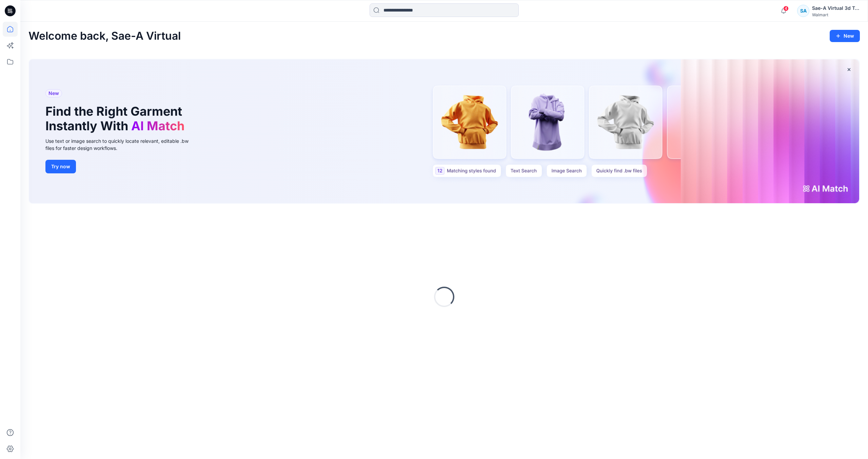 The width and height of the screenshot is (868, 459). Describe the element at coordinates (61, 166) in the screenshot. I see `a: Try now` at that location.